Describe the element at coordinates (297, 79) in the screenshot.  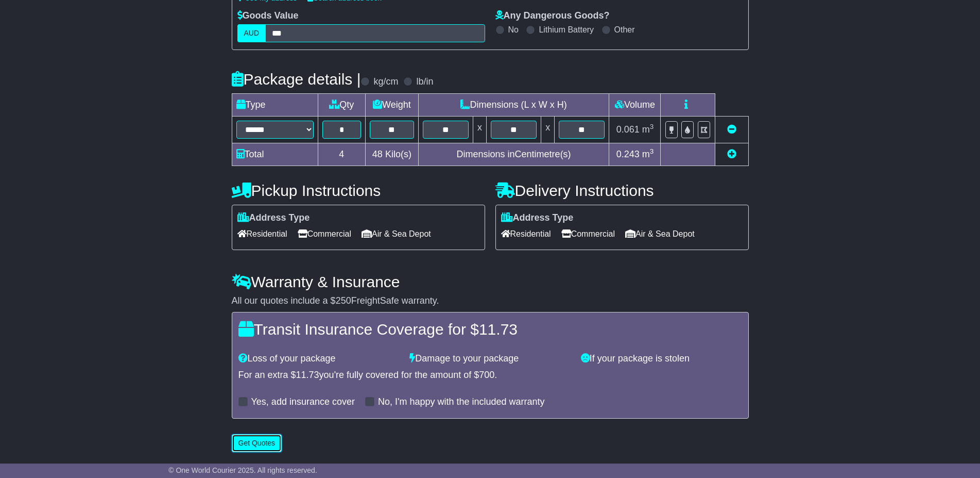
I see `h4: Package details |` at that location.